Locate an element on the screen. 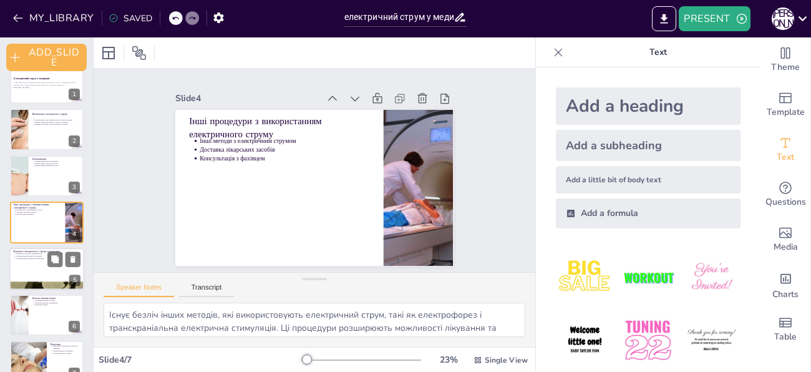 This screenshot has width=811, height=372. div: Add images, graphics, shapes or video is located at coordinates (786, 240).